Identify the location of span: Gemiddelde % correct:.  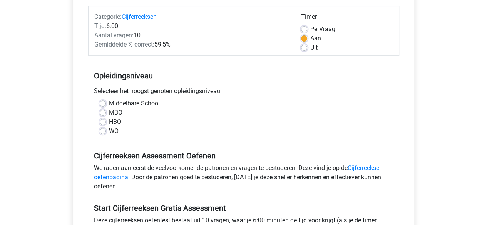
(124, 44).